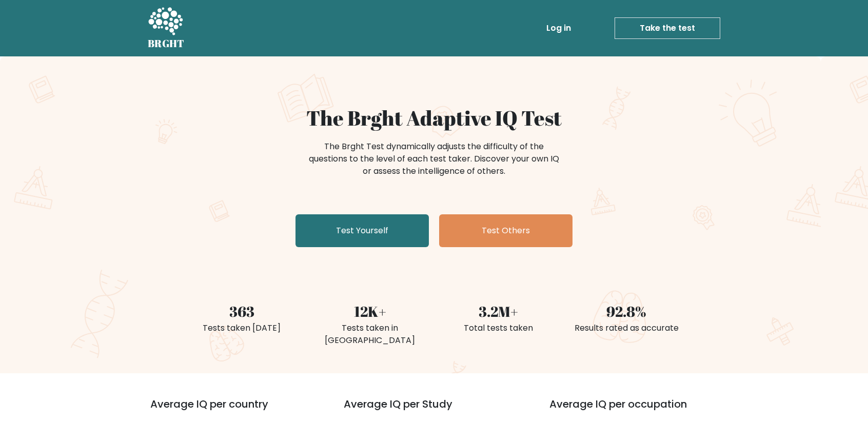 The height and width of the screenshot is (423, 868). What do you see at coordinates (559, 28) in the screenshot?
I see `a: Log in` at bounding box center [559, 28].